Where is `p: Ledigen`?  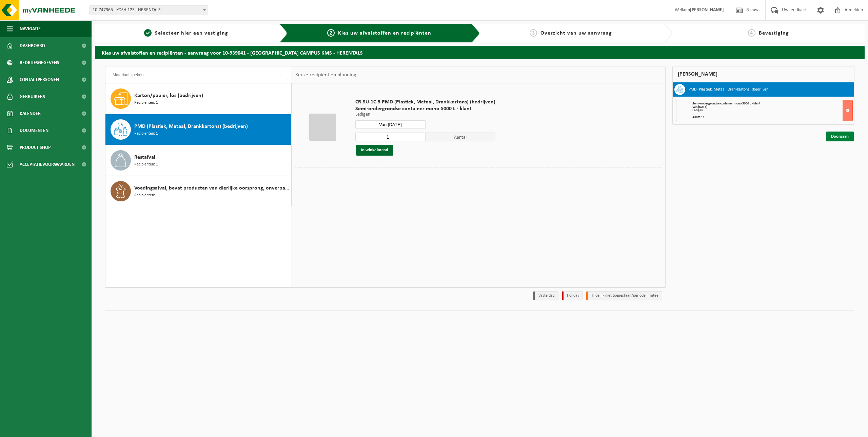 p: Ledigen is located at coordinates (425, 115).